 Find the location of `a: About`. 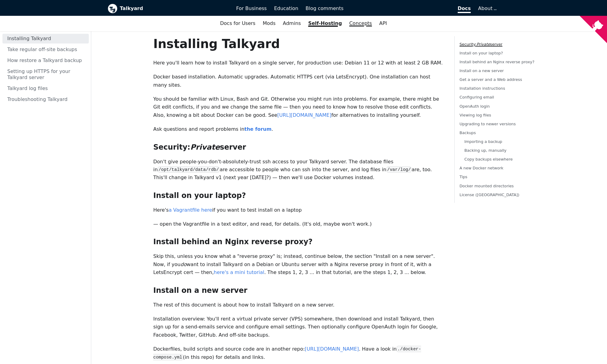

a: About is located at coordinates (487, 8).